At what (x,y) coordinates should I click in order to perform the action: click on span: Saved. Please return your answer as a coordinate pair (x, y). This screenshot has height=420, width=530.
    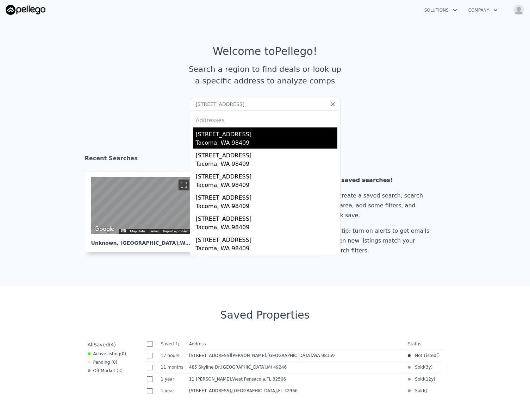
    Looking at the image, I should click on (101, 345).